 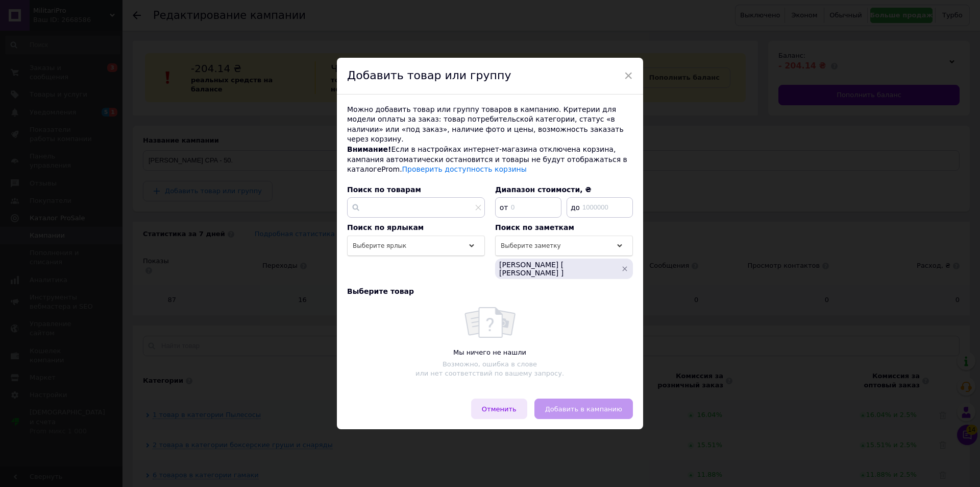 What do you see at coordinates (489, 374) in the screenshot?
I see `div: или нет соответствий по вашему запросу.` at bounding box center [489, 374].